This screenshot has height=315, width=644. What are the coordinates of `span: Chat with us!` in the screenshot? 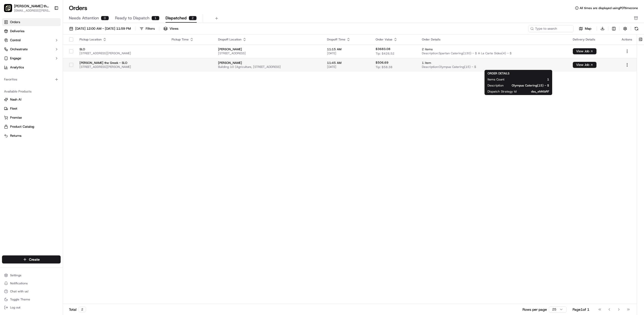 It's located at (19, 292).